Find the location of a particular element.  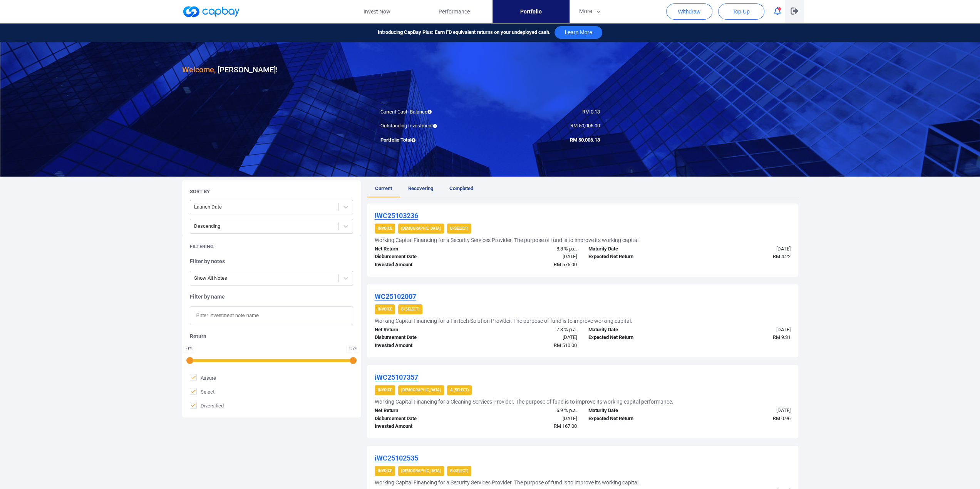

div: 6.9 % p.a. is located at coordinates (529, 411).